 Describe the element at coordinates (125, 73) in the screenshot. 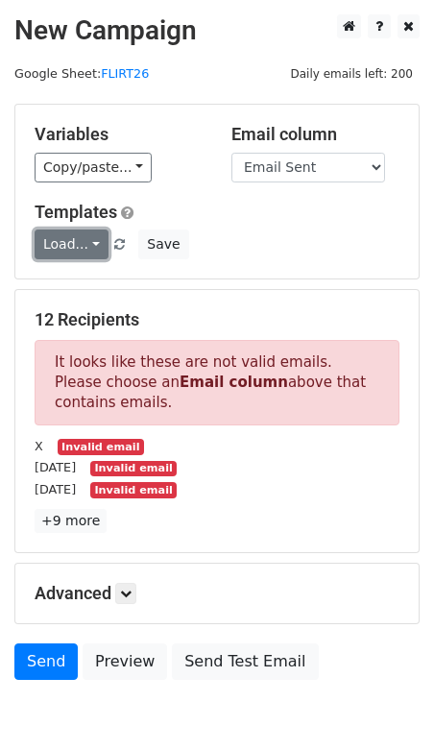

I see `a: FLIRT26` at that location.